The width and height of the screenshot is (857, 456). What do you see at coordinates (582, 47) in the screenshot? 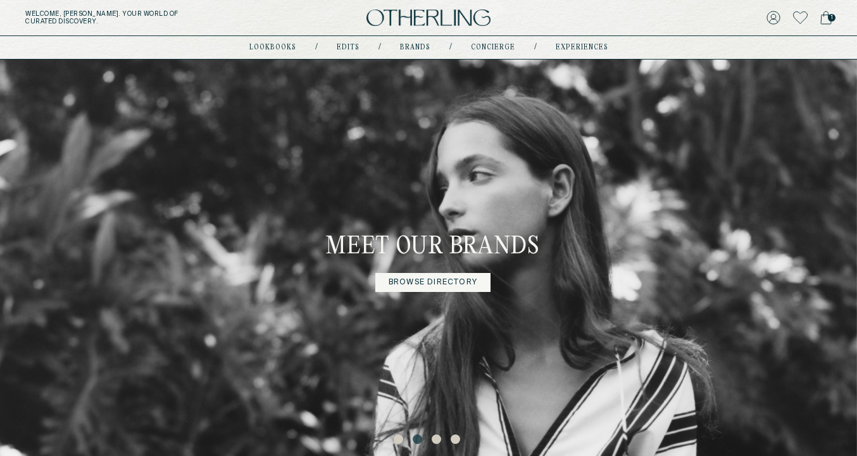
I see `a: experiences` at bounding box center [582, 47].